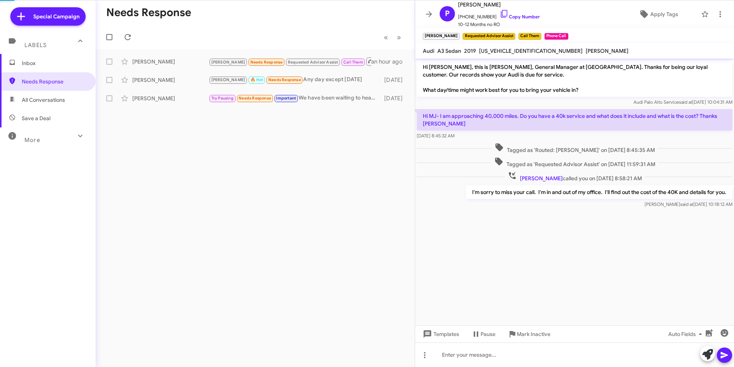 The height and width of the screenshot is (367, 734). I want to click on nav: Page navigation example, so click(392, 37).